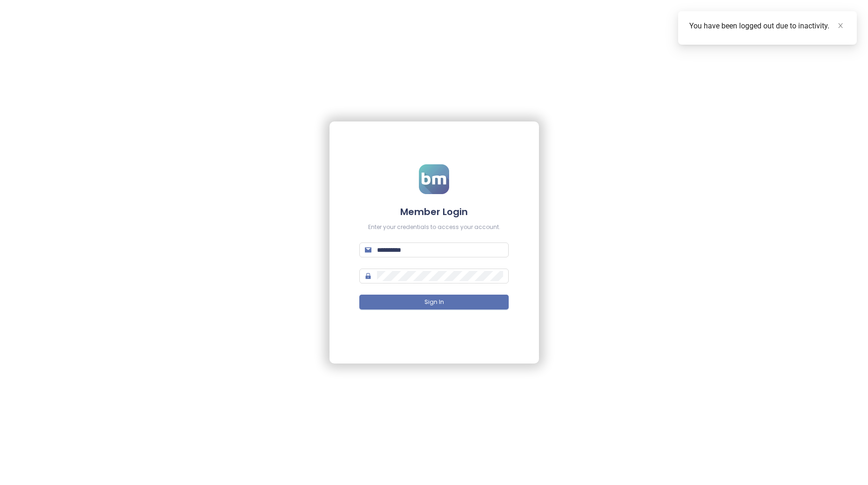  I want to click on span: Sign In, so click(434, 302).